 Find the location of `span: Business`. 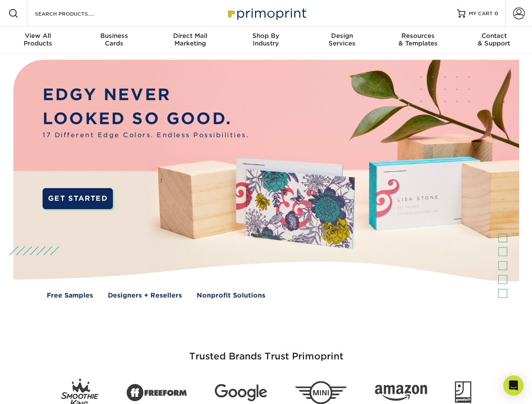

span: Business is located at coordinates (114, 36).